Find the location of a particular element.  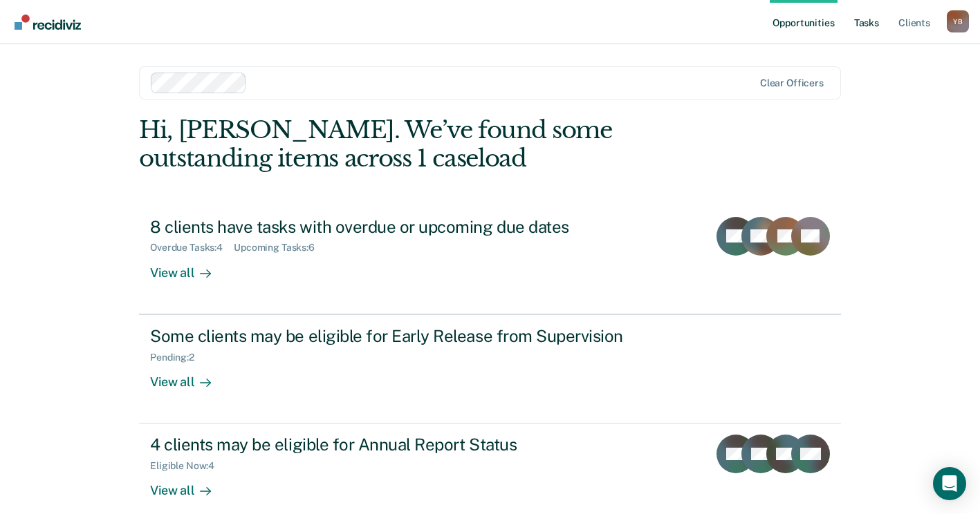

button: Profile dropdown button is located at coordinates (958, 22).